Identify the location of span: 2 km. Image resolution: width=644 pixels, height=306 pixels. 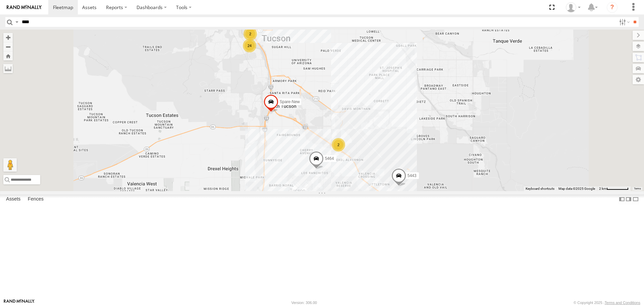
(603, 188).